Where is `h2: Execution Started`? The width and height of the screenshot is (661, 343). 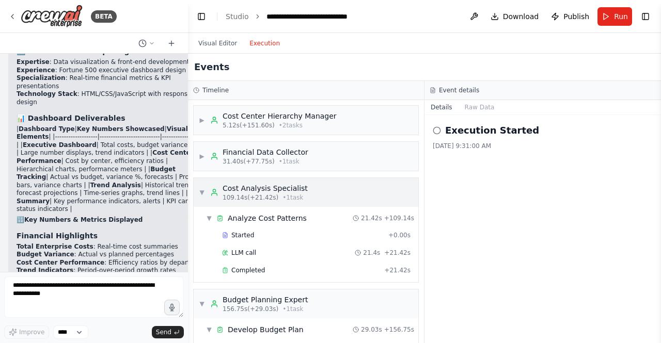
h2: Execution Started is located at coordinates (492, 131).